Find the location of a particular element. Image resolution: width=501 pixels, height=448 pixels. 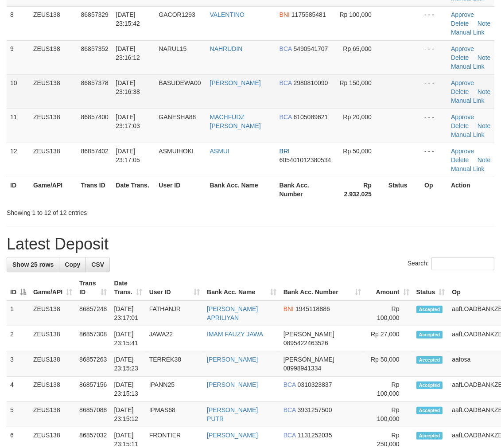

span: Copy 5490541707 to clipboard is located at coordinates (311, 49).